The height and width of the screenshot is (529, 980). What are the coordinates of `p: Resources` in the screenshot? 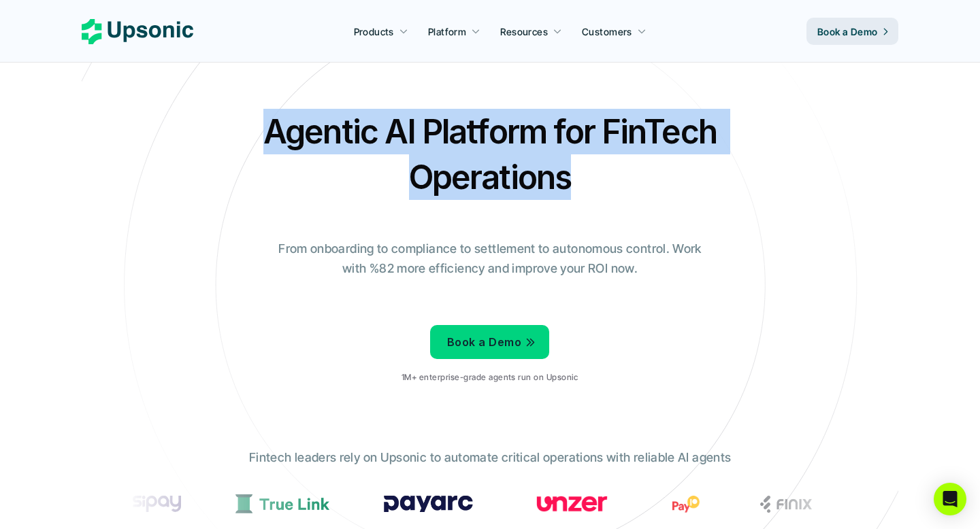 It's located at (524, 31).